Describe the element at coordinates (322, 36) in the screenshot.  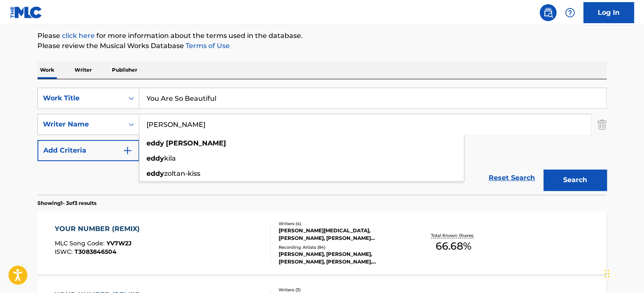
I see `p: Please for more information about the terms used in the database.` at that location.